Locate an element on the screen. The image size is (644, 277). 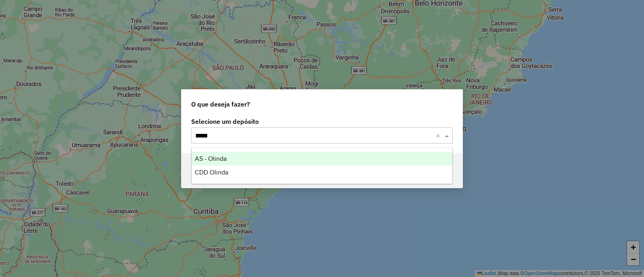
ng-dropdown-panel: Options list is located at coordinates (322, 166).